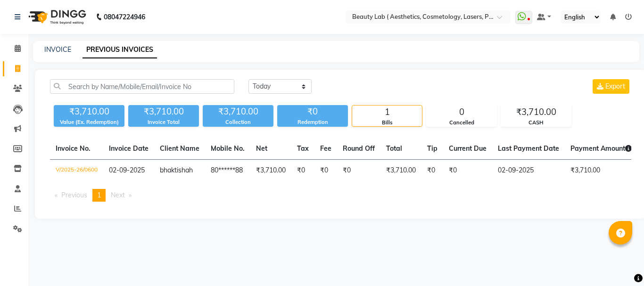 Image resolution: width=644 pixels, height=286 pixels. Describe the element at coordinates (124, 17) in the screenshot. I see `b: 08047224946` at that location.